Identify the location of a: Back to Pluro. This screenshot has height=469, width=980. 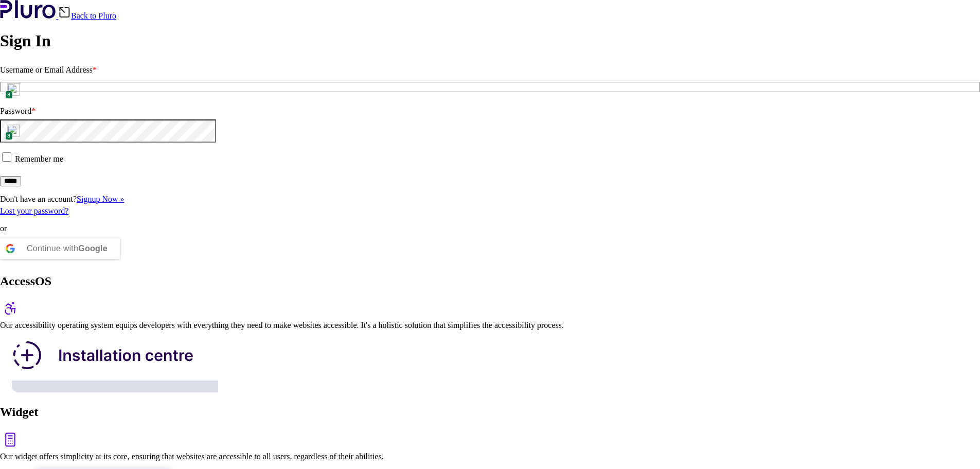
(87, 16).